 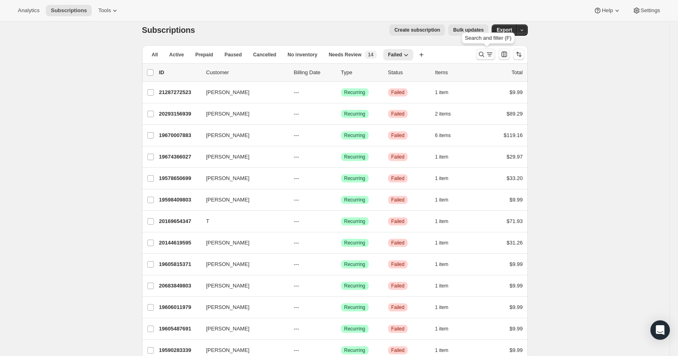 What do you see at coordinates (455, 73) in the screenshot?
I see `div: Items` at bounding box center [455, 73].